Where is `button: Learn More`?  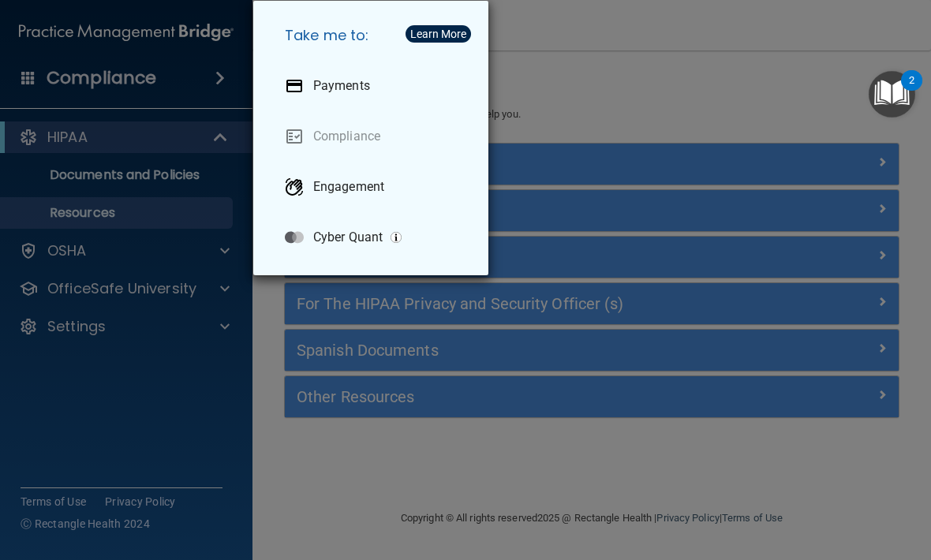
button: Learn More is located at coordinates (438, 34).